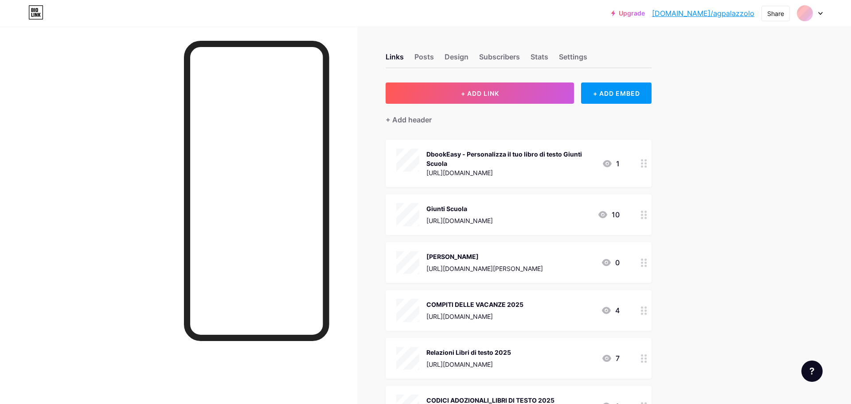  What do you see at coordinates (616, 93) in the screenshot?
I see `div: + ADD EMBED` at bounding box center [616, 93].